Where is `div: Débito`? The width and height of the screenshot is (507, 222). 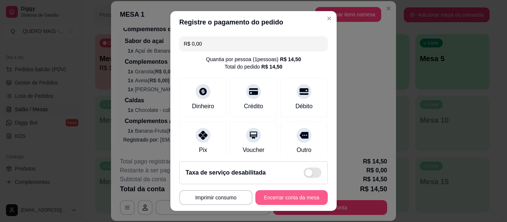
div: Débito is located at coordinates (304, 107).